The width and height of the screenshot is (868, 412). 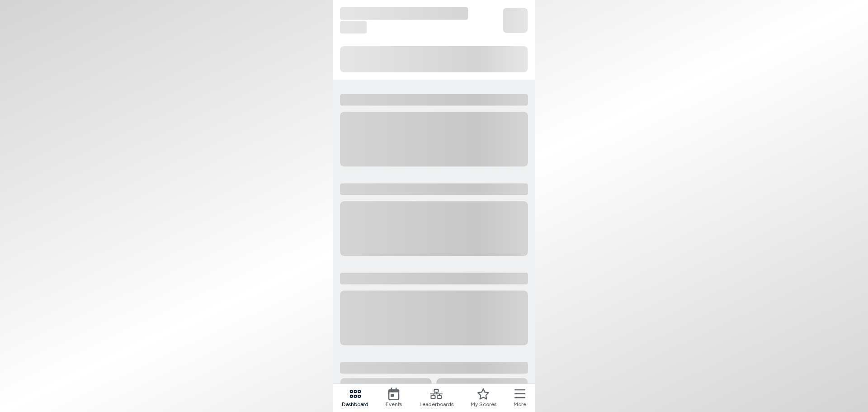 I want to click on span: Leaderboards, so click(x=436, y=404).